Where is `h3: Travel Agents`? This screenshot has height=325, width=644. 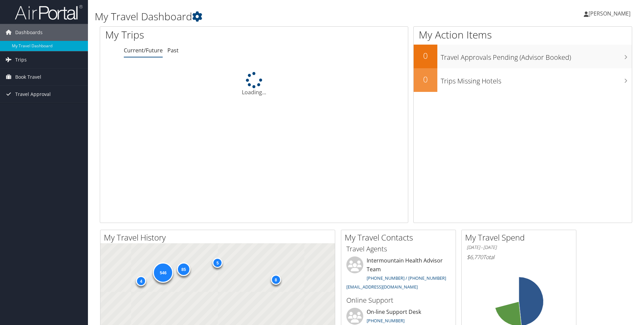
h3: Travel Agents is located at coordinates (399, 249).